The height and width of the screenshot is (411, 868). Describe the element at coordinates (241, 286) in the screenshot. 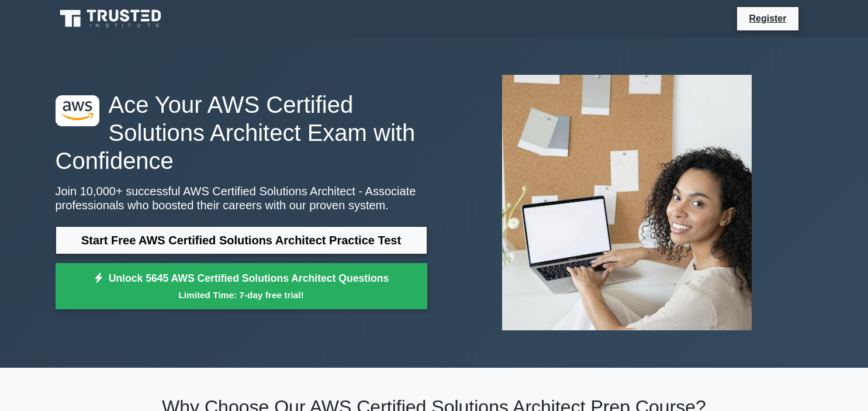

I see `a: Unlock 5645 AWS Certified Solutions Architect QuestionsLimited Time: 7-day free trial!` at that location.